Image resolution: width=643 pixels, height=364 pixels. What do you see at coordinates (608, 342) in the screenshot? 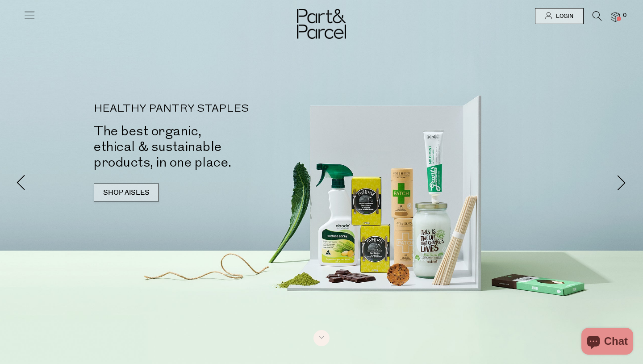
I see `inbox-online-store-chat: Shopify online store chat` at bounding box center [608, 342].